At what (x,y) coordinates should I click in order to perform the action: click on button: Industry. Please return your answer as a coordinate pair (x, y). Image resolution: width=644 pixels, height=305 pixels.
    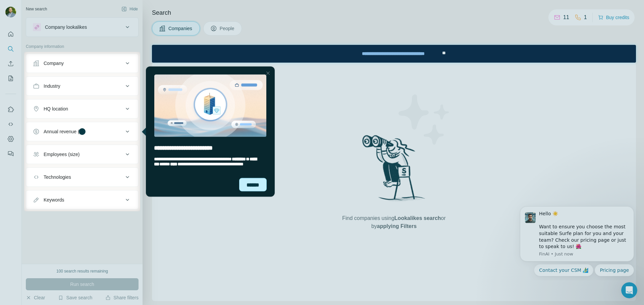
    Looking at the image, I should click on (82, 86).